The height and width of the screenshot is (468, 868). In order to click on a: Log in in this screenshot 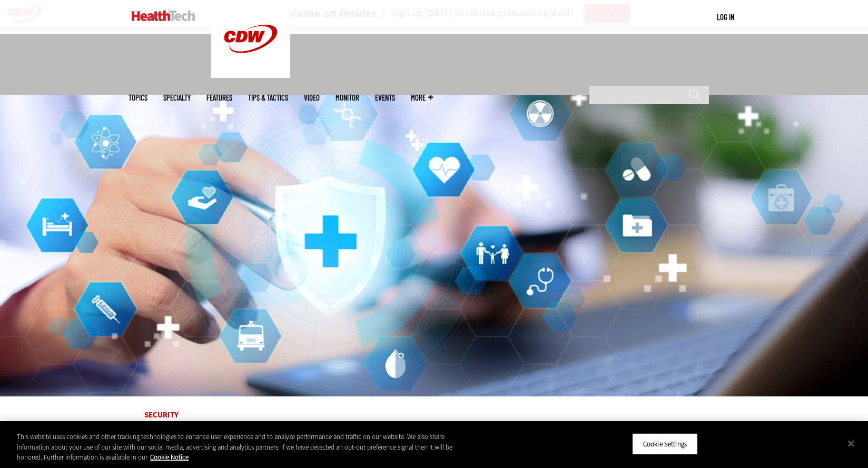, I will do `click(725, 16)`.